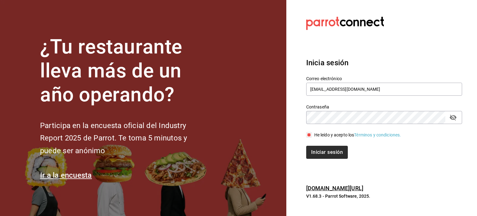 The height and width of the screenshot is (216, 477). I want to click on p: V1.68.3 - Parrot Software, 2025., so click(384, 196).